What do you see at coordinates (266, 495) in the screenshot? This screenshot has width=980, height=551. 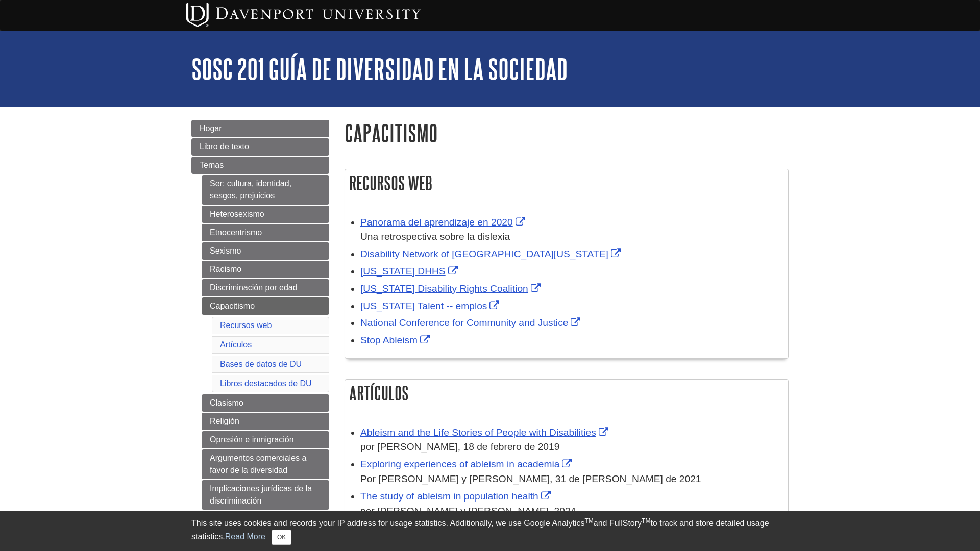 I see `a: Implicaciones jurídicas de la discriminación` at bounding box center [266, 495].